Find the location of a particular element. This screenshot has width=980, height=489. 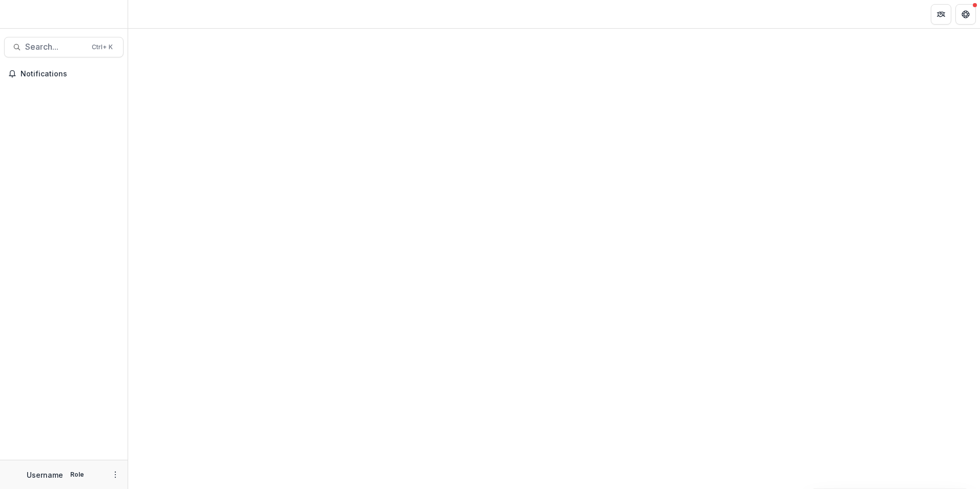

button: Search... is located at coordinates (64, 47).